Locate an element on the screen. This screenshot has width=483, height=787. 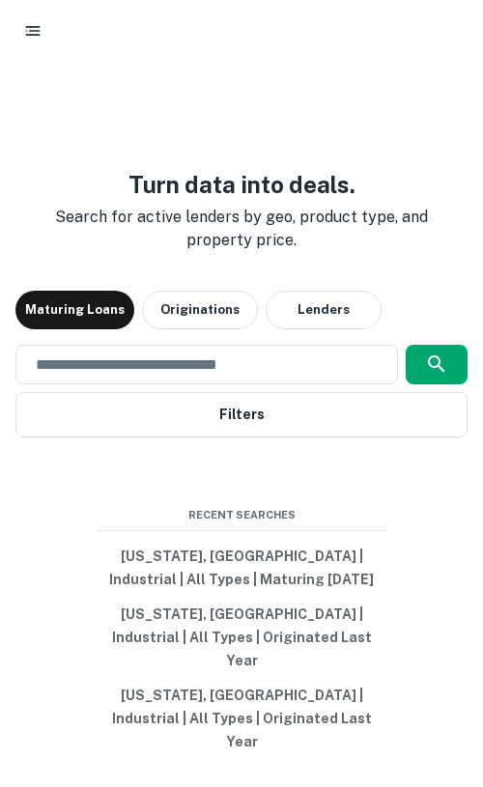
button: Filters is located at coordinates (241, 414).